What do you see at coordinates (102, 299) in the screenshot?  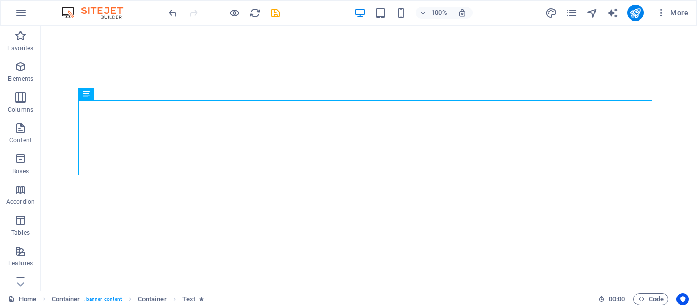 I see `span: . banner-content` at bounding box center [102, 299].